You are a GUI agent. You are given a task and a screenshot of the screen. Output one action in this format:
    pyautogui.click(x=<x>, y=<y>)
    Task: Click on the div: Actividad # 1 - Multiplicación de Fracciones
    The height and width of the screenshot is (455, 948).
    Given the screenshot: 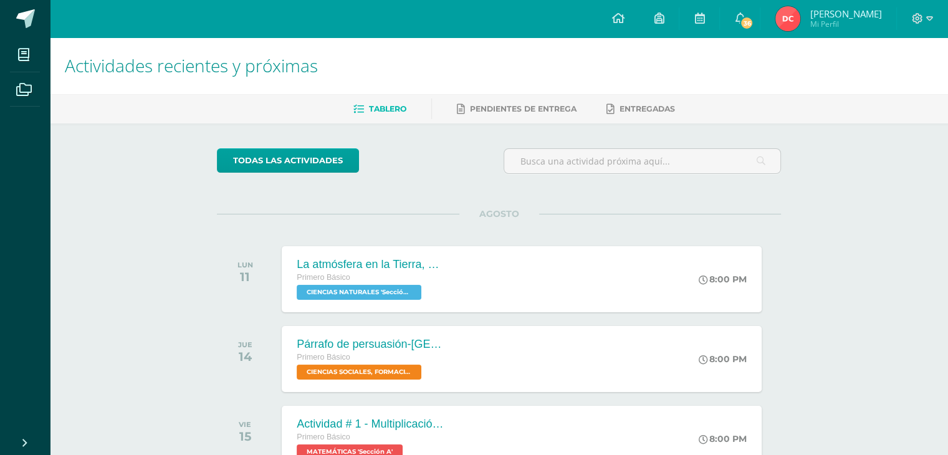 What is the action you would take?
    pyautogui.click(x=372, y=424)
    